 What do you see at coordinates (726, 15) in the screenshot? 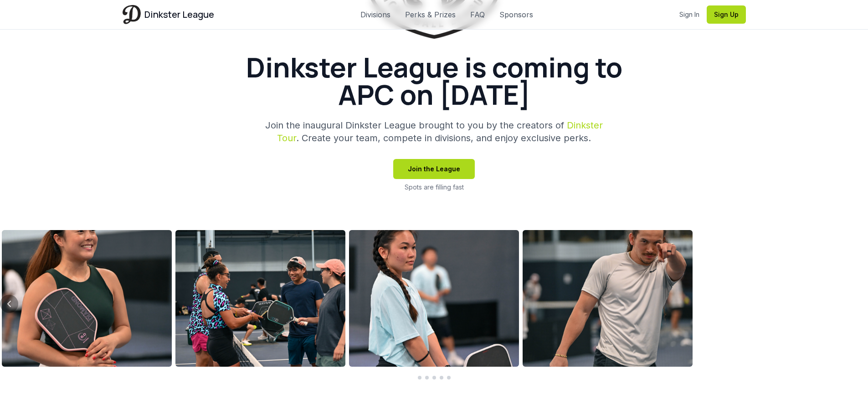
I see `button: Sign Up` at bounding box center [726, 15].